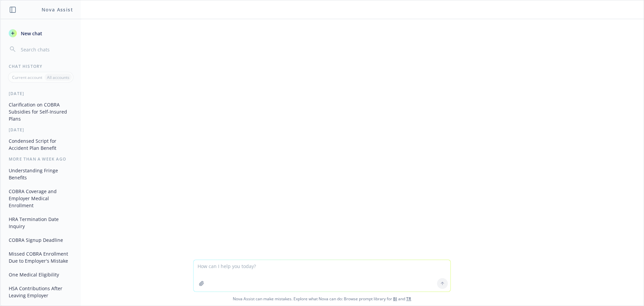 This screenshot has width=644, height=306. What do you see at coordinates (40, 292) in the screenshot?
I see `button: HSA Contributions After Leaving Employer` at bounding box center [40, 292].